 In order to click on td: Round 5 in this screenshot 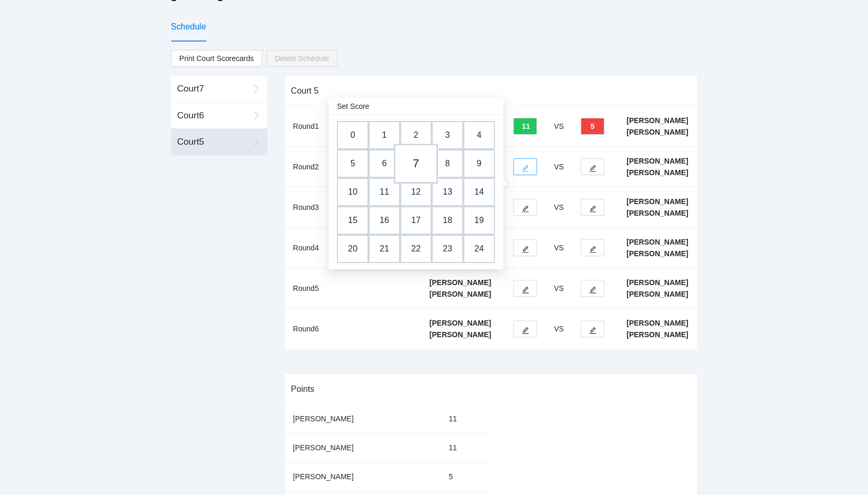, I will do `click(352, 288)`.